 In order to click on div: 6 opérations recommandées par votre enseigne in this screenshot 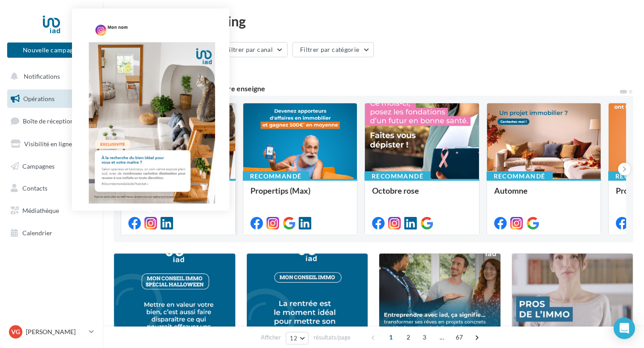, I will do `click(366, 89)`.